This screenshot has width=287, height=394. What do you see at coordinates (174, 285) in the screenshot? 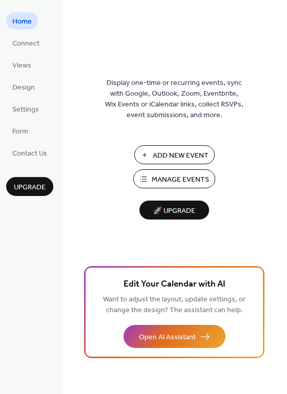
I see `span: Edit Your Calendar with AI` at bounding box center [174, 285].